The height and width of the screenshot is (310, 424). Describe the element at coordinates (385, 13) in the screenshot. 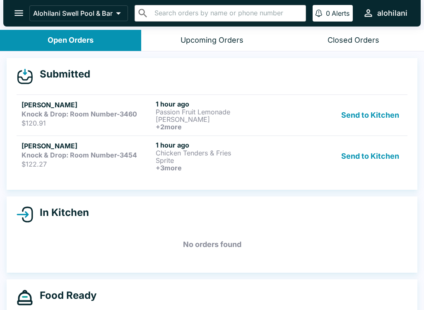

I see `button: alohilani` at that location.